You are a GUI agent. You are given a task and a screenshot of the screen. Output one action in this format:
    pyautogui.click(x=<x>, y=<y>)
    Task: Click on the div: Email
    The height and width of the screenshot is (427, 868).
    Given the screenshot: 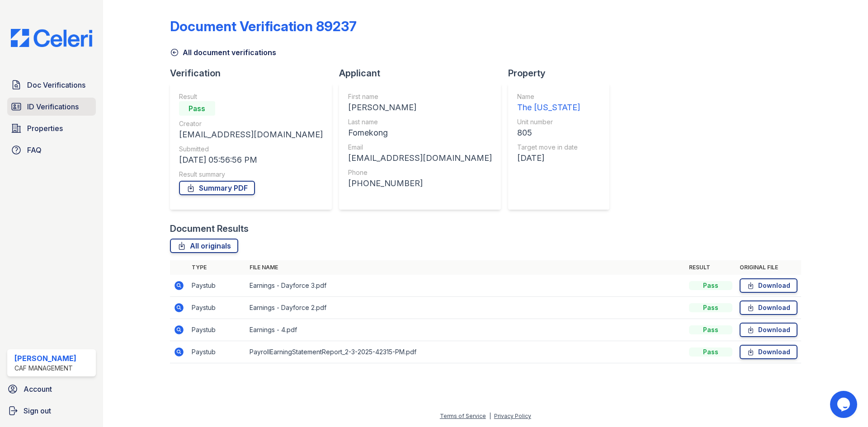 What is the action you would take?
    pyautogui.click(x=420, y=147)
    